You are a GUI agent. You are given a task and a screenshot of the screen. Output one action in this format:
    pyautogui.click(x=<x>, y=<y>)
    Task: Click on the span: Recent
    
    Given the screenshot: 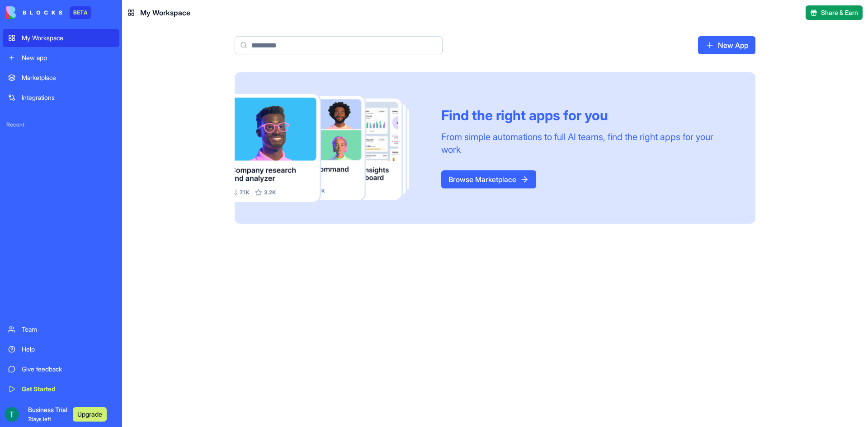 What is the action you would take?
    pyautogui.click(x=61, y=125)
    